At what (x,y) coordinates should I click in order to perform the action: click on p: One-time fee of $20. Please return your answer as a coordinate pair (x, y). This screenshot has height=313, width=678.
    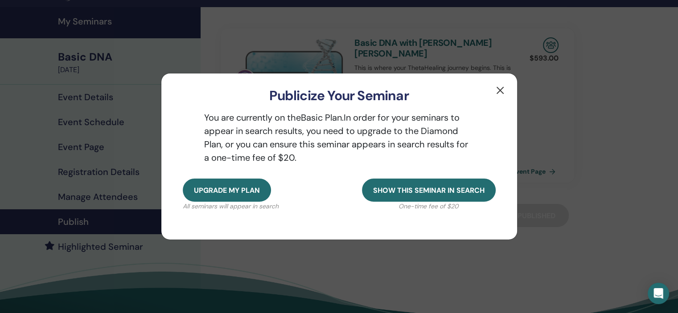
    Looking at the image, I should click on (429, 206).